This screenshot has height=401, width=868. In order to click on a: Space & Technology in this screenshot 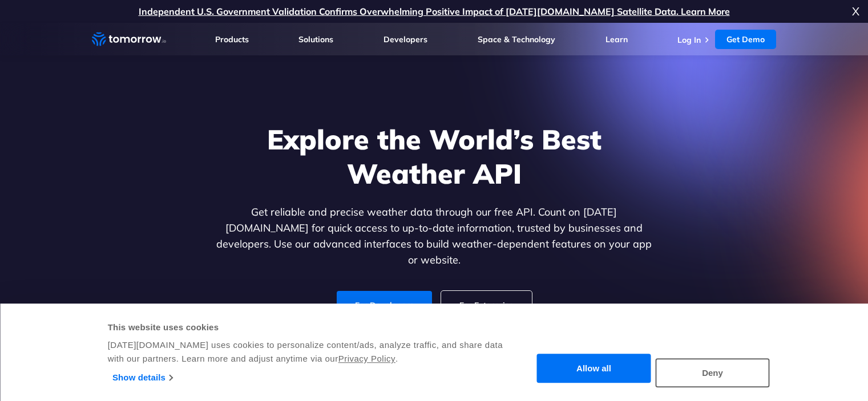, I will do `click(517, 40)`.